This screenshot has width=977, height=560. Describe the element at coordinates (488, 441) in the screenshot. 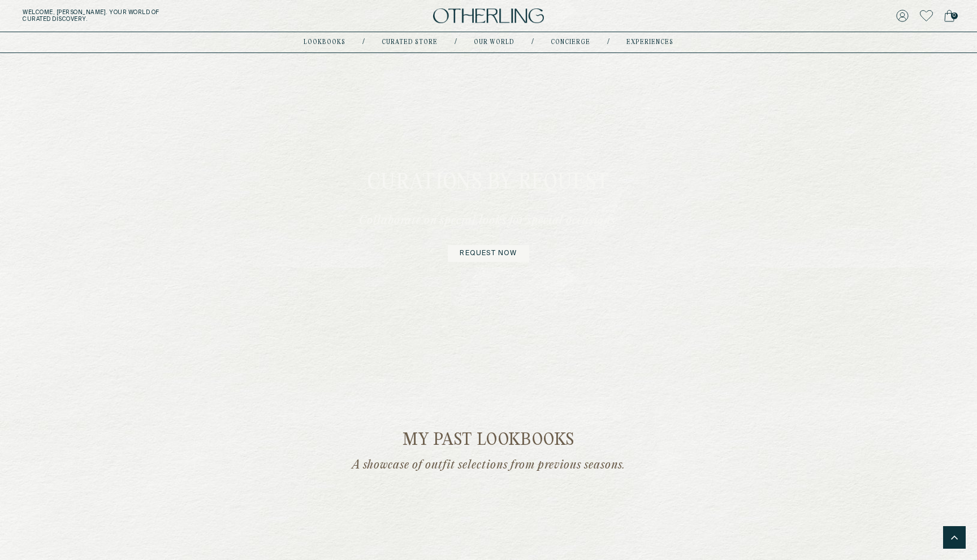

I see `h2: MY PAST LOOKBOOKS` at that location.